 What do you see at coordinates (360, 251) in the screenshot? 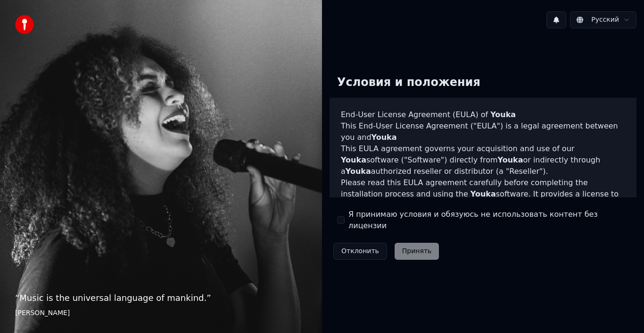
I see `button: Отклонить` at bounding box center [360, 251].